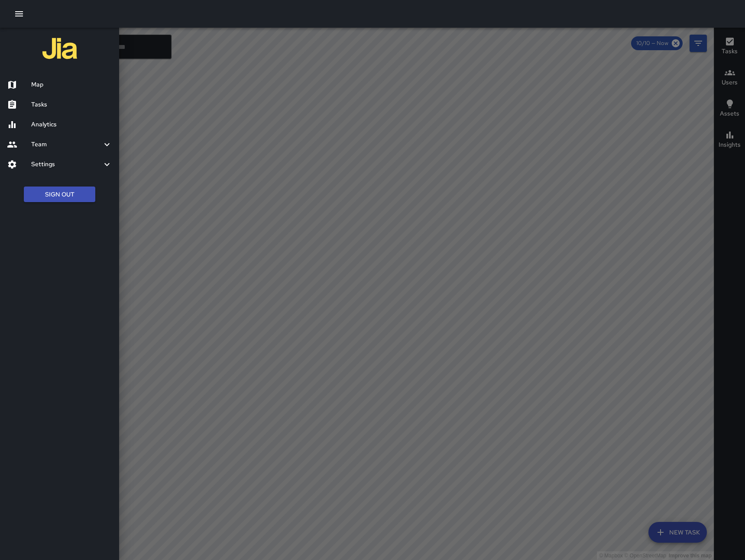 The width and height of the screenshot is (745, 560). What do you see at coordinates (60, 48) in the screenshot?
I see `img: jia-logo` at bounding box center [60, 48].